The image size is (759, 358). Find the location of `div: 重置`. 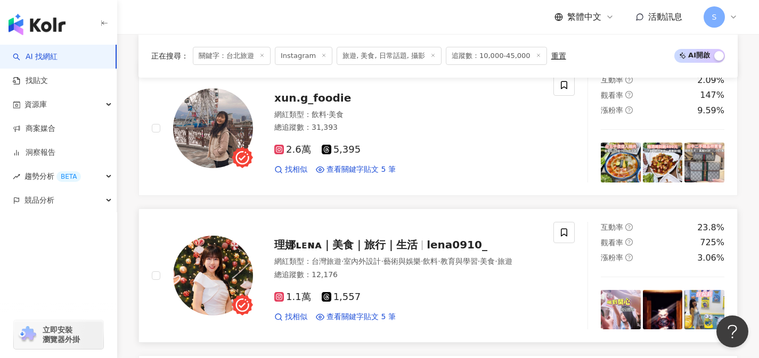

div: 重置 is located at coordinates (559, 56).